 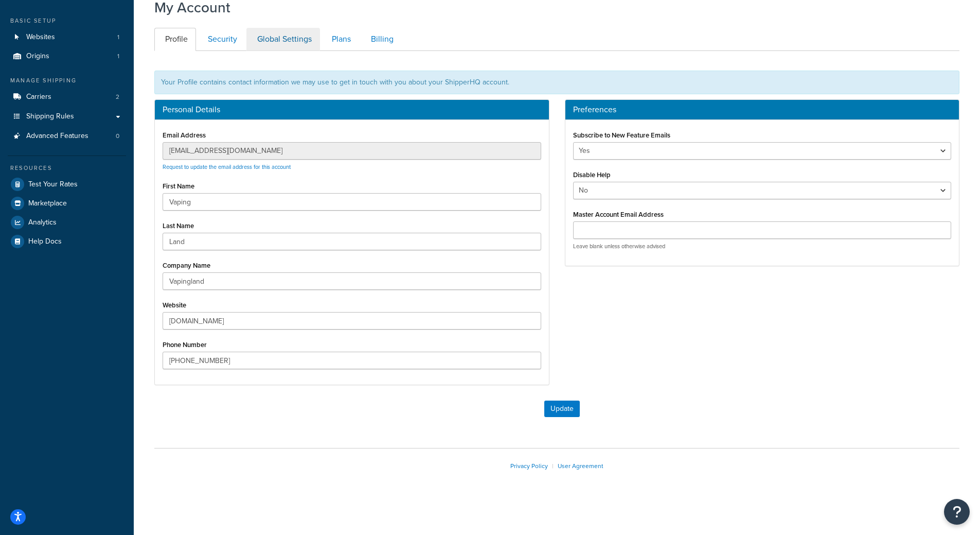 What do you see at coordinates (381, 39) in the screenshot?
I see `a: Billing` at bounding box center [381, 39].